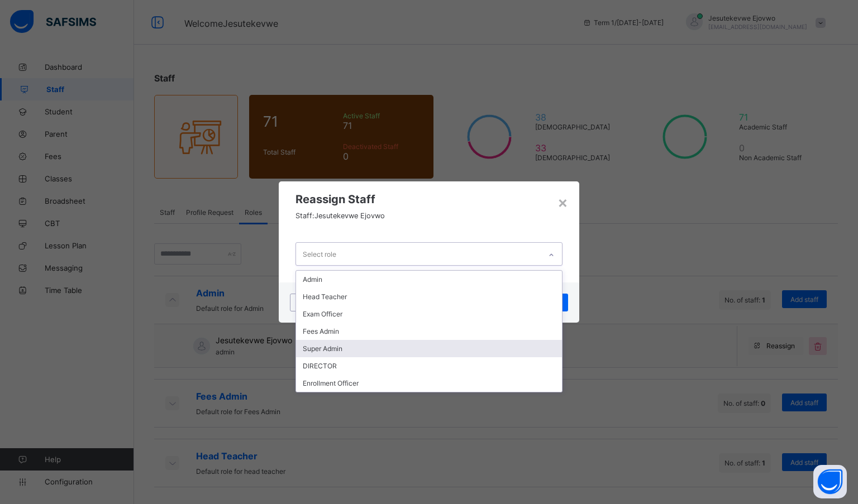 This screenshot has width=858, height=504. What do you see at coordinates (429, 279) in the screenshot?
I see `div: Admin` at bounding box center [429, 279].